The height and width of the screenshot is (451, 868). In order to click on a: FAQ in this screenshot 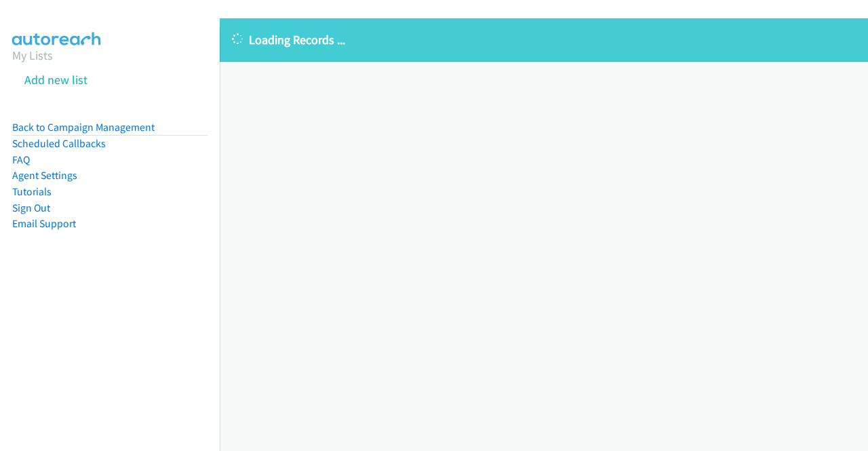, I will do `click(21, 159)`.